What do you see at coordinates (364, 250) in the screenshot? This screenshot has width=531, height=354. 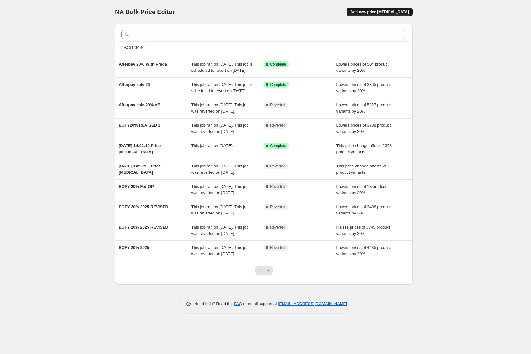 I see `span: Lowers prices of 4485 product variants by 20%` at bounding box center [364, 250].